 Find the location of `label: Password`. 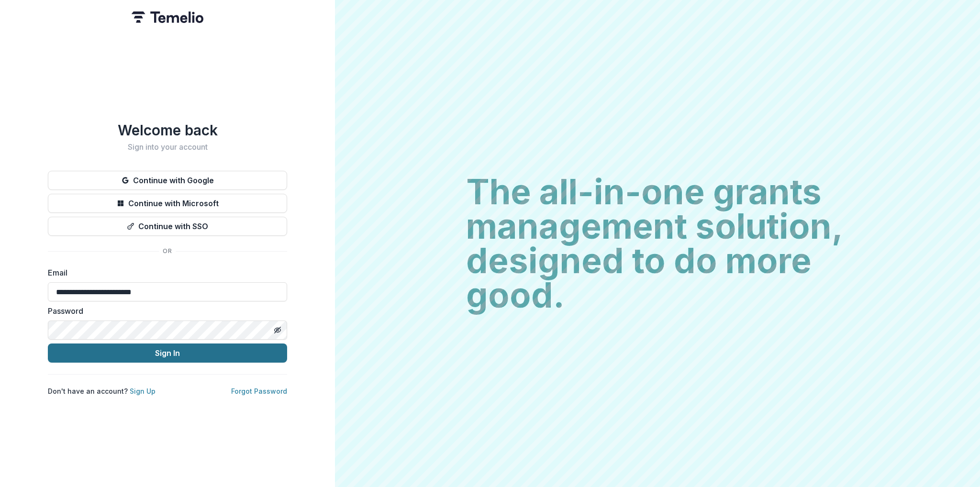

label: Password is located at coordinates (165, 311).